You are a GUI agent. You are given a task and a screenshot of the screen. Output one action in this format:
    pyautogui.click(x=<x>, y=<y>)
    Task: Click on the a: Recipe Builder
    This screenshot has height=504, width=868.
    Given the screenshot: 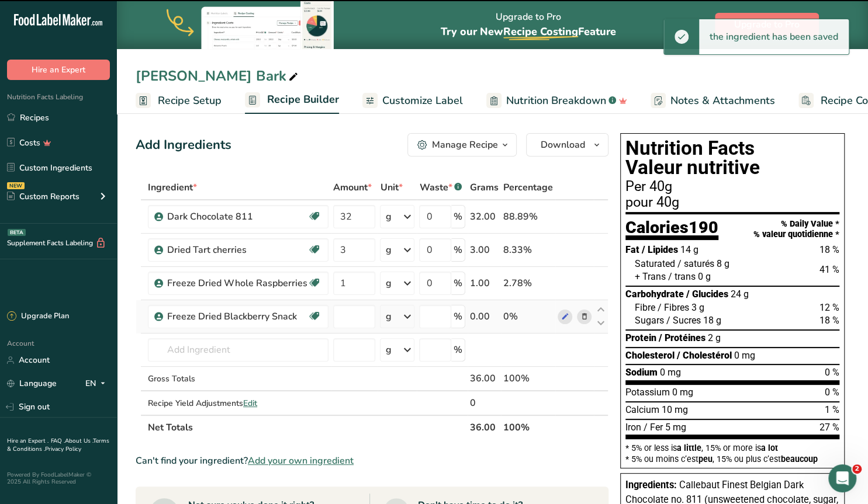 What is the action you would take?
    pyautogui.click(x=292, y=100)
    